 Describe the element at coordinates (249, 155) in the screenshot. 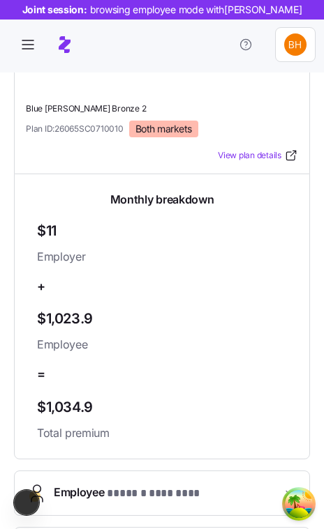

I see `span: View plan details` at that location.